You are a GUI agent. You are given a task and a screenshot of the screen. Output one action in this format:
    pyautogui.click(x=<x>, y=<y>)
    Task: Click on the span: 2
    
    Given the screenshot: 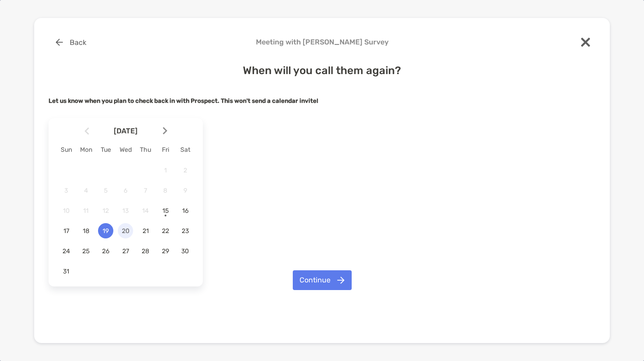 What is the action you would take?
    pyautogui.click(x=185, y=170)
    